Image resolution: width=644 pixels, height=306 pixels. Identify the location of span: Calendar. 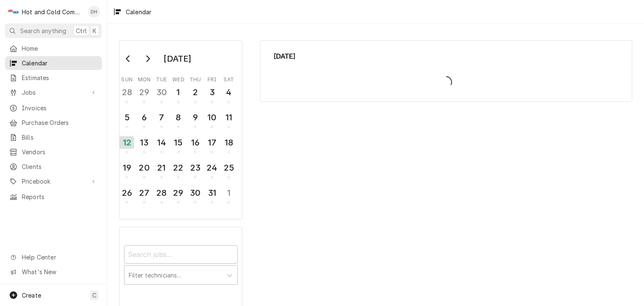
(60, 63).